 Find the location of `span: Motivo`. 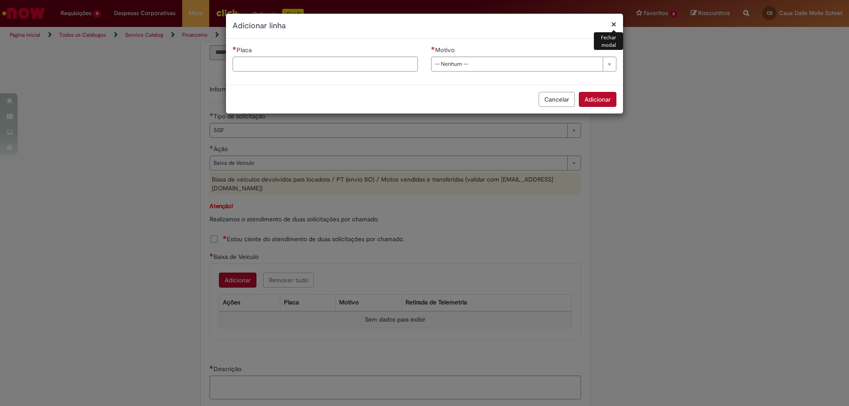

span: Motivo is located at coordinates (446, 50).